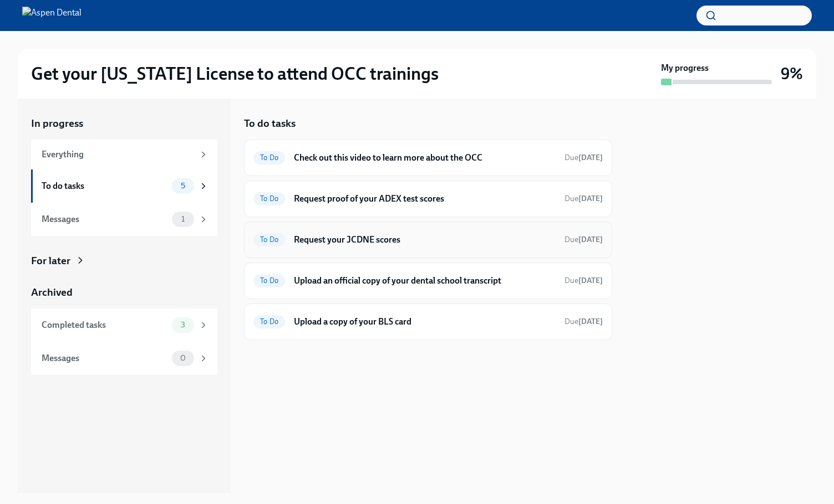 The height and width of the screenshot is (504, 834). What do you see at coordinates (792, 73) in the screenshot?
I see `h3: 9%` at bounding box center [792, 73].